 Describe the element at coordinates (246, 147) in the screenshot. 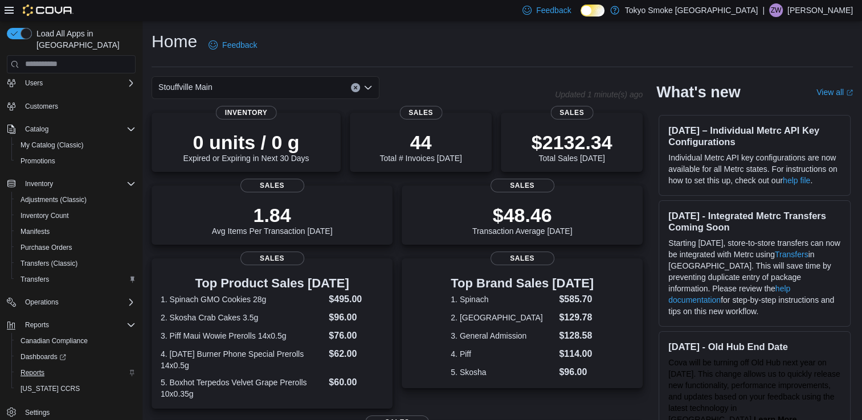

I see `div: Expired or Expiring in Next 30 Days` at that location.